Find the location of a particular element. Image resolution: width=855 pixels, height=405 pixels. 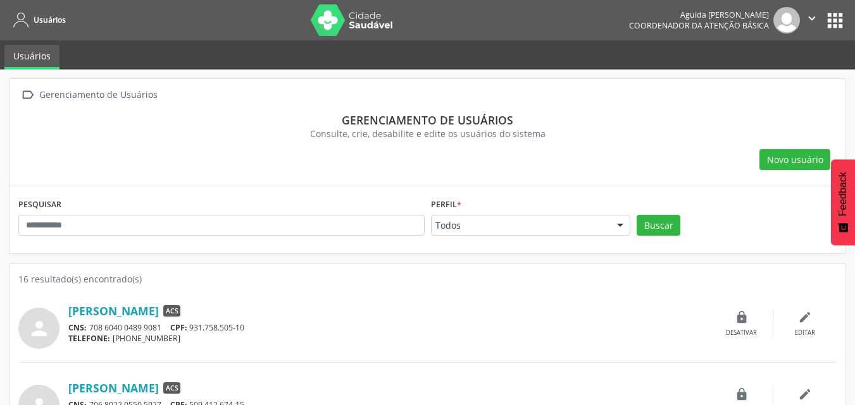

div: Gerenciamento de usuários is located at coordinates (427, 120).